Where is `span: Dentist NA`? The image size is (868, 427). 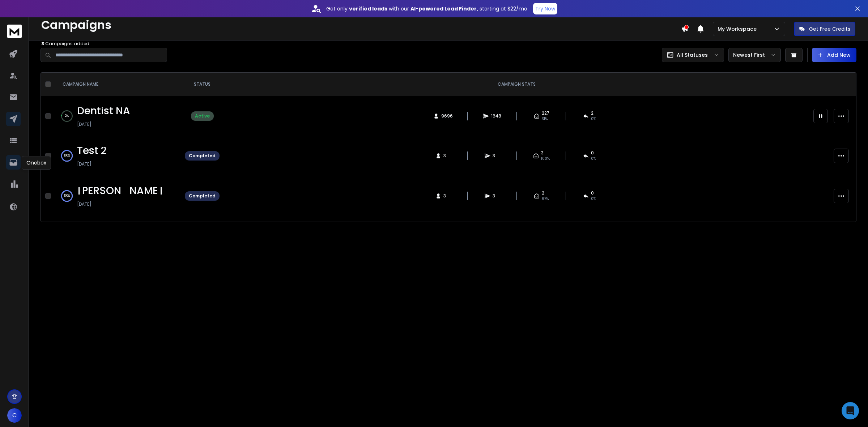 span: Dentist NA is located at coordinates (103, 111).